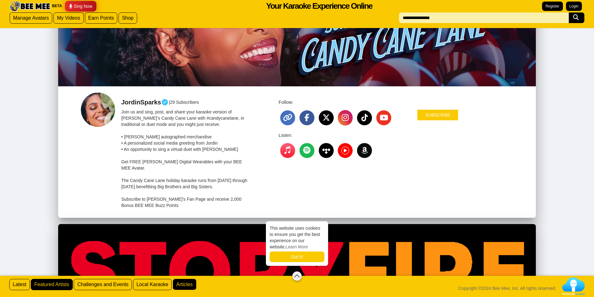 This screenshot has height=297, width=594. I want to click on a: Register, so click(553, 6).